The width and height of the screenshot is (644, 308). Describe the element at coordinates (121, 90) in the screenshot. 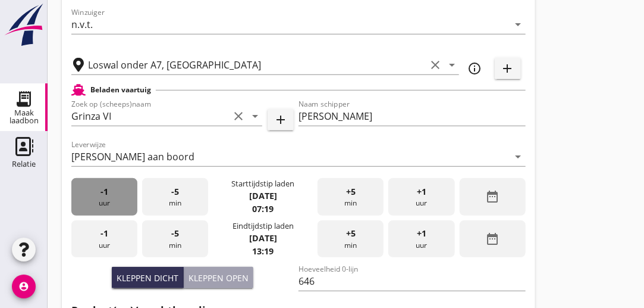

I see `h2: Beladen vaartuig` at that location.